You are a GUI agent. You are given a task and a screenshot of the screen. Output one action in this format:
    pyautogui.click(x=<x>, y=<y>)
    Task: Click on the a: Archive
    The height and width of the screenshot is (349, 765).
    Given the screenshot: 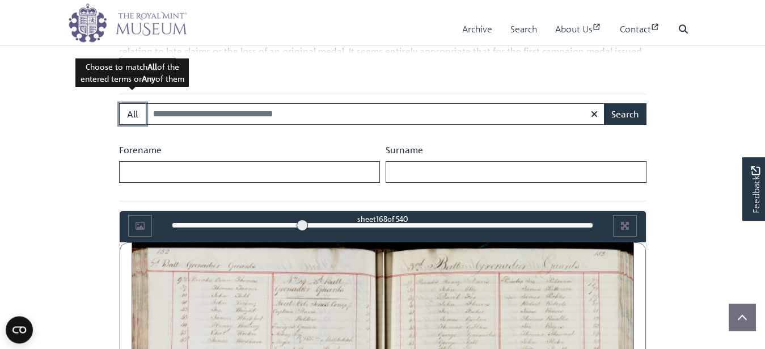 What is the action you would take?
    pyautogui.click(x=477, y=29)
    